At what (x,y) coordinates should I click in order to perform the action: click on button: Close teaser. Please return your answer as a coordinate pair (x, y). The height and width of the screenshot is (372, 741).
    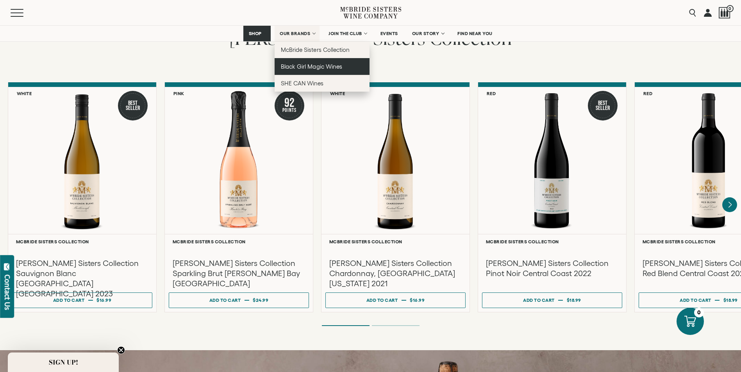
    Looking at the image, I should click on (121, 351).